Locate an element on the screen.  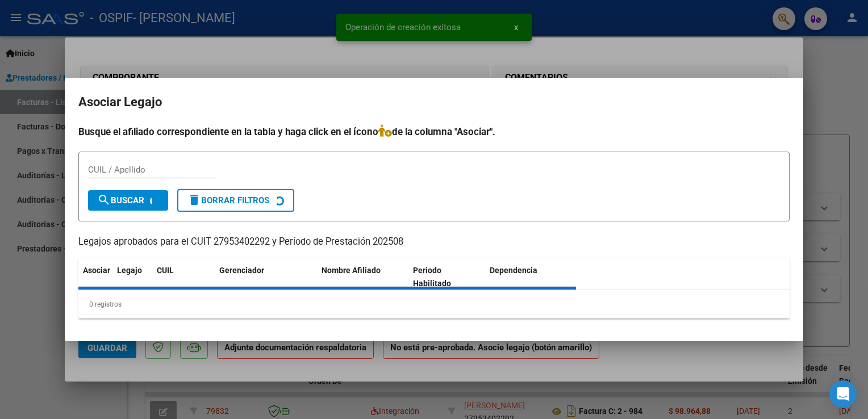
datatable-header-cell: Periodo Habilitado is located at coordinates (447, 277).